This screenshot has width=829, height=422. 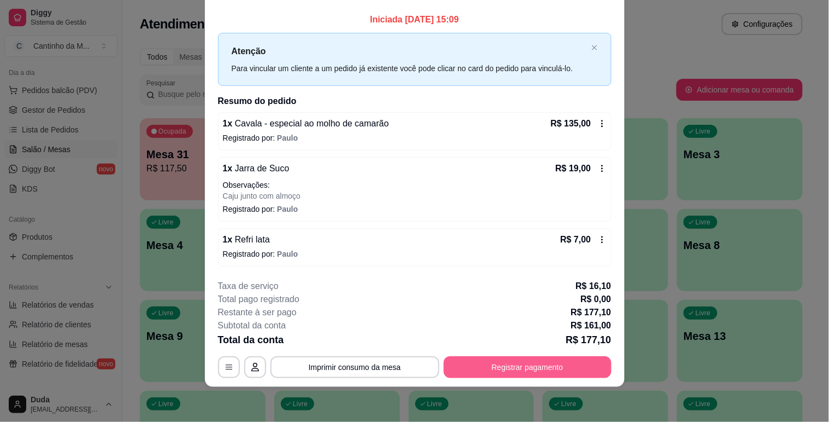 I want to click on p: R$ 135,00, so click(x=571, y=124).